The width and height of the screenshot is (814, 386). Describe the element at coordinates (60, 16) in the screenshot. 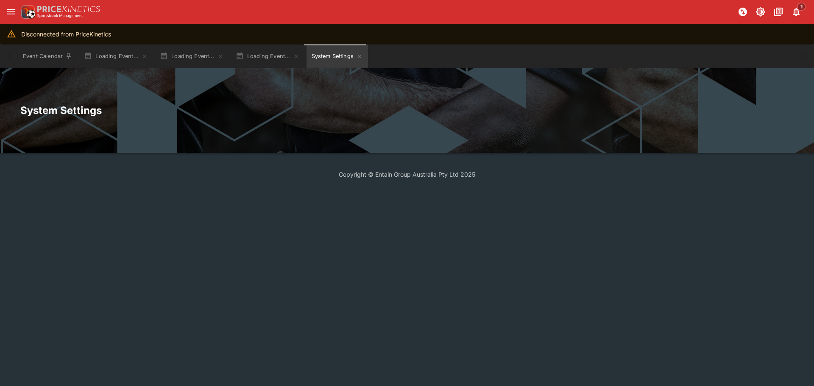

I see `img: Sportsbook Management` at that location.